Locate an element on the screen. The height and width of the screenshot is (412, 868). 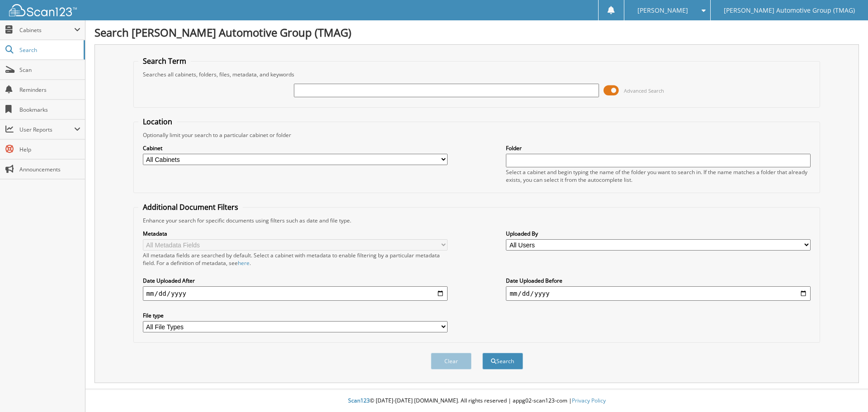
span: Announcements is located at coordinates (50, 169).